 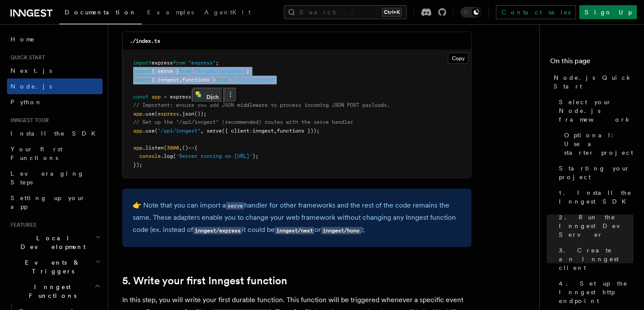 What do you see at coordinates (593, 82) in the screenshot?
I see `span: Node.js Quick Start` at bounding box center [593, 82].